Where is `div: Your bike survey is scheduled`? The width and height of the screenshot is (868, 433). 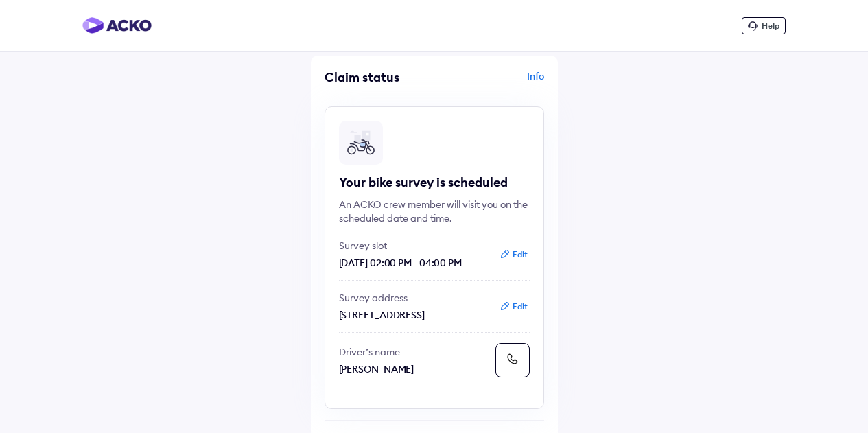 div: Your bike survey is scheduled is located at coordinates (434, 182).